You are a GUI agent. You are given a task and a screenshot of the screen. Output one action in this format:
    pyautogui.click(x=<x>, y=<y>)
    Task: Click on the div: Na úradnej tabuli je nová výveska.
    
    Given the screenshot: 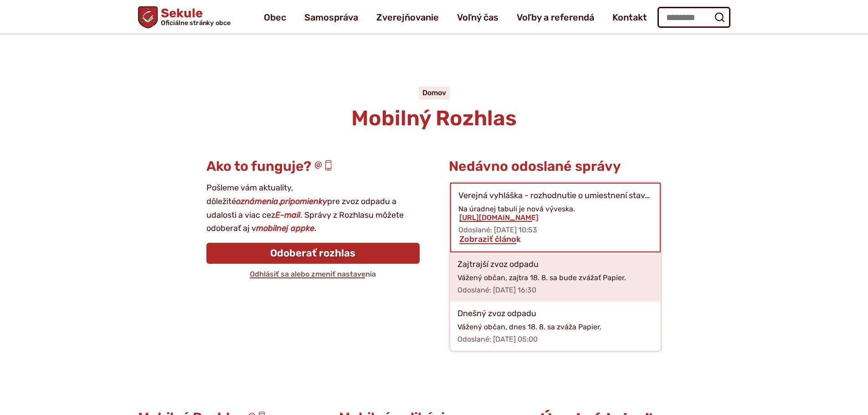 What is the action you would take?
    pyautogui.click(x=555, y=213)
    